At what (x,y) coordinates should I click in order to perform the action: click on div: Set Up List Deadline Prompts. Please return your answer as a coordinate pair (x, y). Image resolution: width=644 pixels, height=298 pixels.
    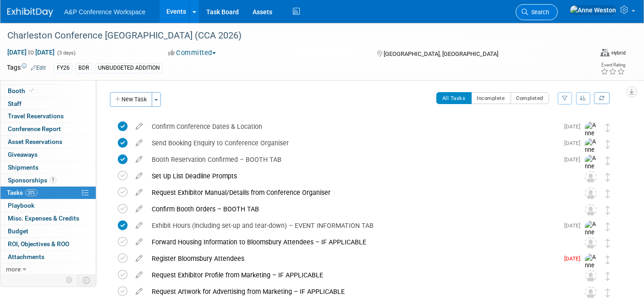
    Looking at the image, I should click on (357, 176).